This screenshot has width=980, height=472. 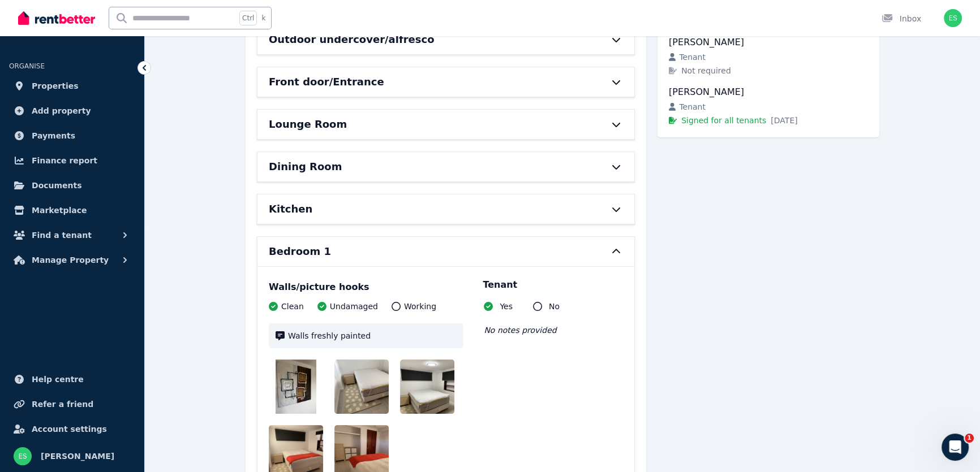 What do you see at coordinates (554, 306) in the screenshot?
I see `span: No` at bounding box center [554, 306].